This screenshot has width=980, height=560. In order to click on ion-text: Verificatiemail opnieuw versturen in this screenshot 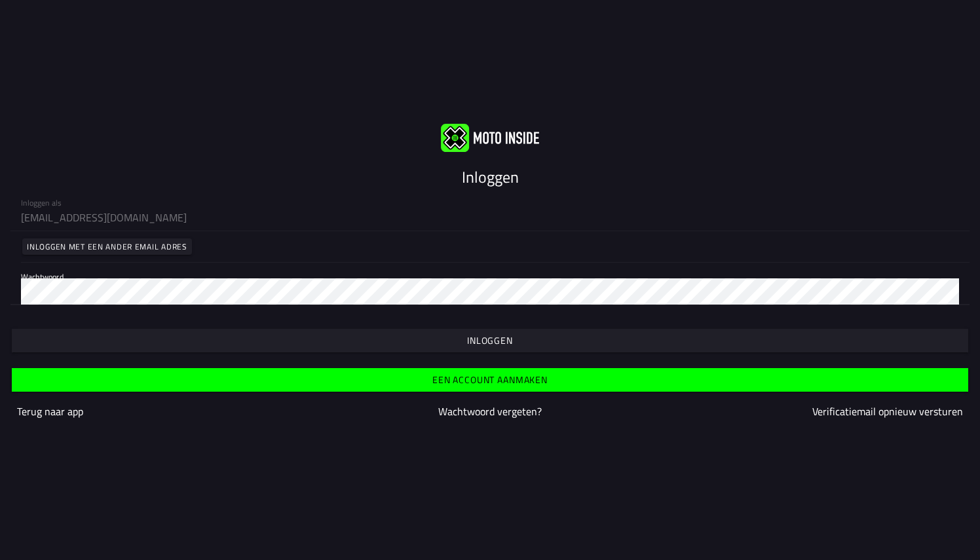, I will do `click(888, 412)`.